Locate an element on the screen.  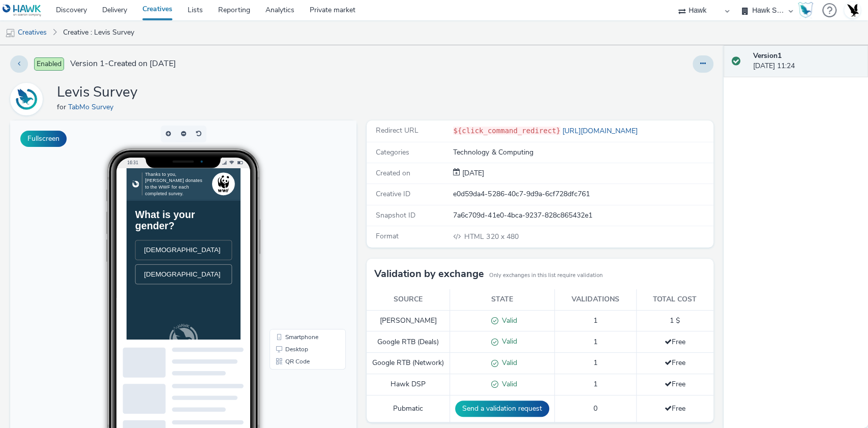
span: Enabled is located at coordinates (49, 64).